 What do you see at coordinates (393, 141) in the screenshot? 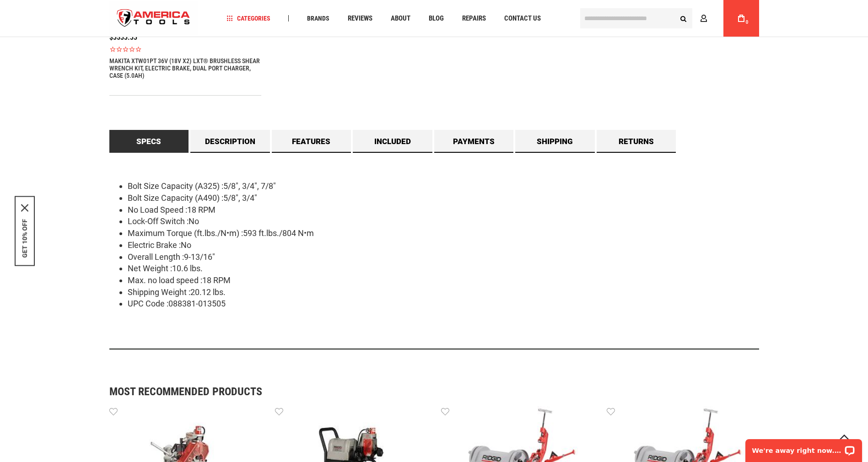
I see `a: Included` at bounding box center [393, 141].